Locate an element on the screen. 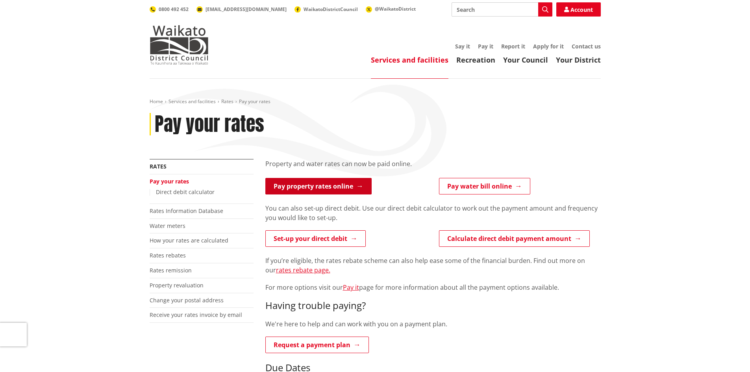 Image resolution: width=750 pixels, height=372 pixels. a: Rates Information Database is located at coordinates (186, 211).